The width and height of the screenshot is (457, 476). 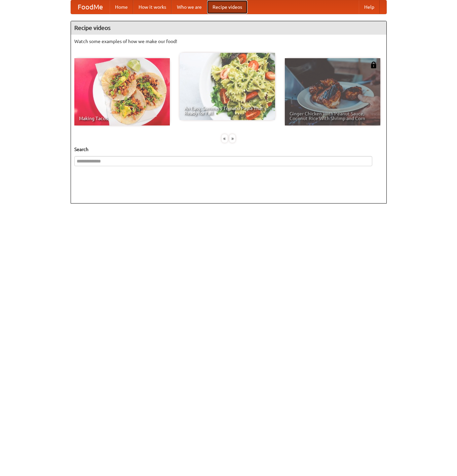 I want to click on a: FoodMe, so click(x=90, y=7).